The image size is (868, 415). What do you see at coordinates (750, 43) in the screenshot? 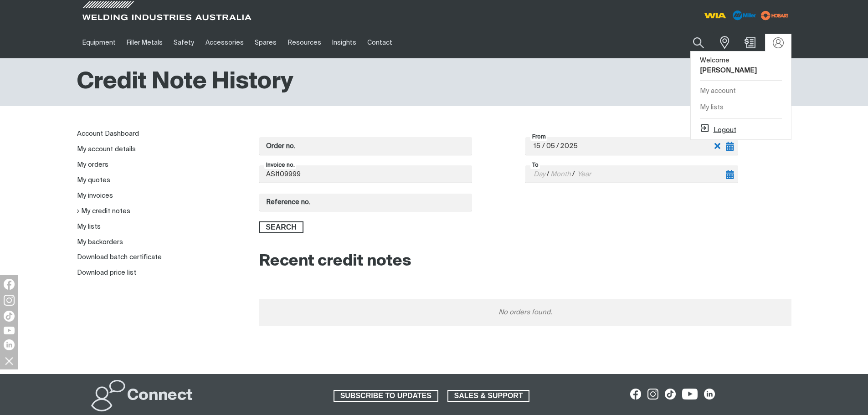
I see `a: Shopping cart (0 product(s))` at bounding box center [750, 43].